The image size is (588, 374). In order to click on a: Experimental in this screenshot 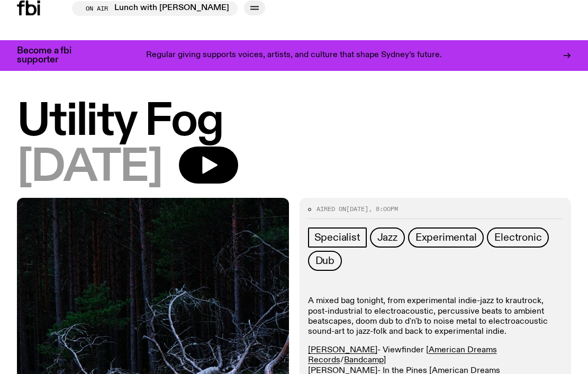, I will do `click(446, 238)`.